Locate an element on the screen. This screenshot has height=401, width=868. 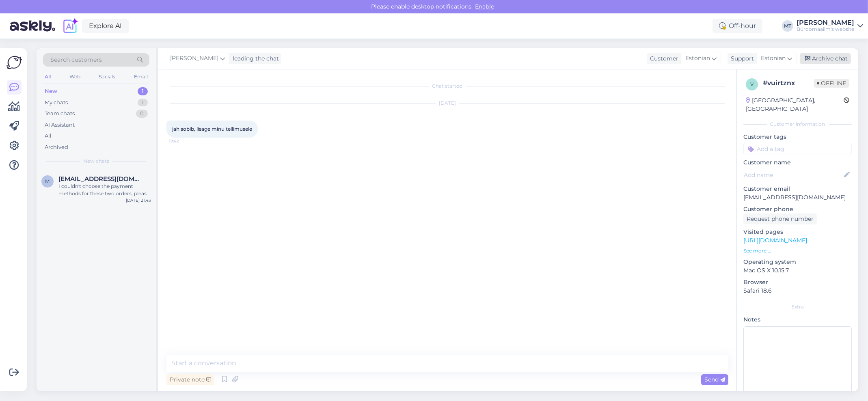
span: mervetalunn1@gmail.com is located at coordinates (101, 179).